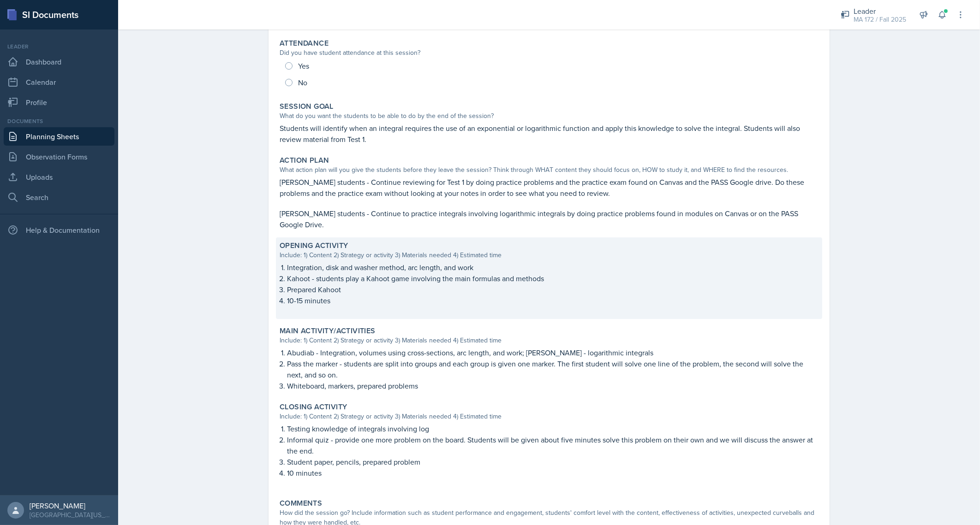 This screenshot has width=980, height=525. Describe the element at coordinates (552, 473) in the screenshot. I see `p: 10 minutes` at that location.